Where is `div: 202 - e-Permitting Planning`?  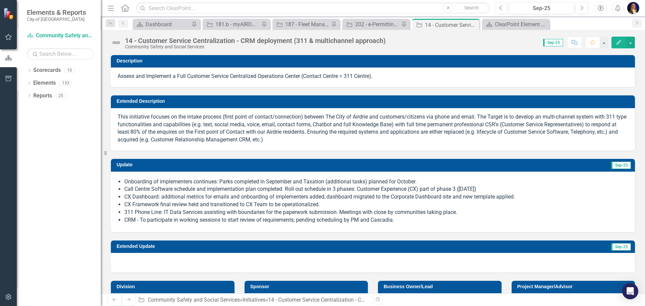
div: 202 - e-Permitting Planning is located at coordinates (377, 24).